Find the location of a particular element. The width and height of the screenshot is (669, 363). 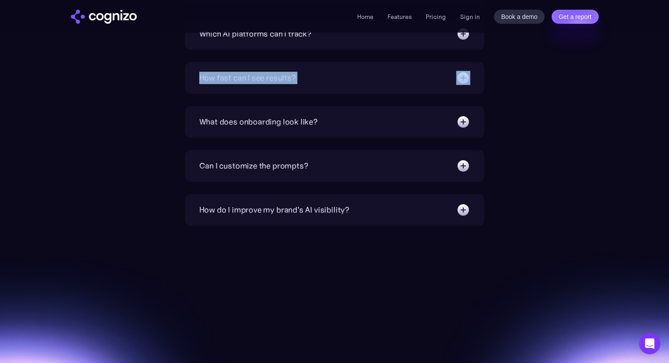

div: How fast can I see results? is located at coordinates (248, 78).